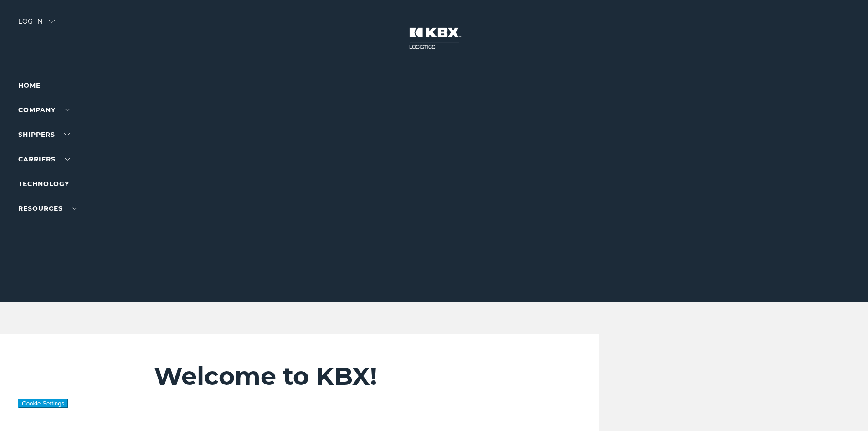 This screenshot has height=431, width=868. Describe the element at coordinates (434, 38) in the screenshot. I see `img: kbx logo` at that location.